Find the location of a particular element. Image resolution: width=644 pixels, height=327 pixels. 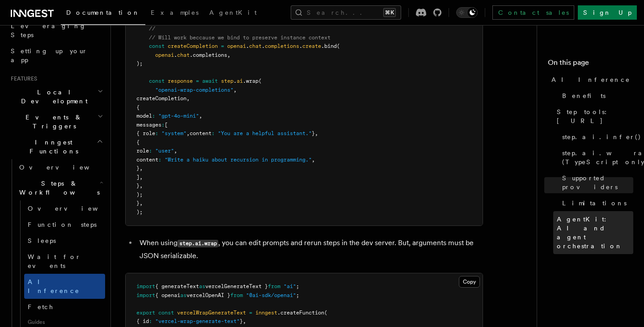

span: vercelOpenAI } is located at coordinates (209, 295).